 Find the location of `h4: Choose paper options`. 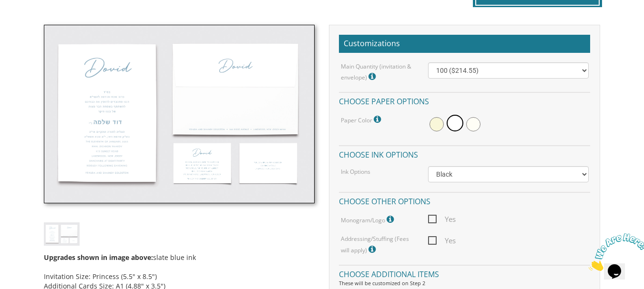

h4: Choose paper options is located at coordinates (464, 100).